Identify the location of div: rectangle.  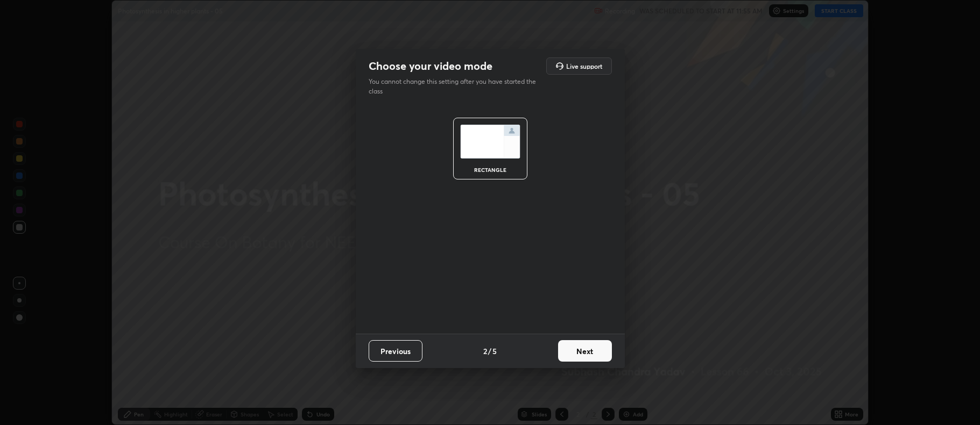
(490, 170).